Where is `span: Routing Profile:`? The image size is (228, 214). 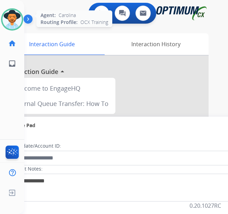
span: Routing Profile: is located at coordinates (59, 22).